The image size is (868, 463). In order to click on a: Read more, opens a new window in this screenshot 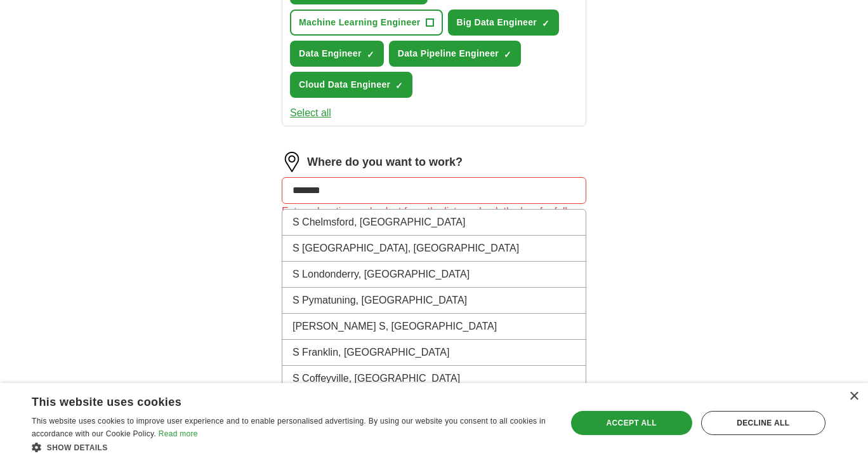, I will do `click(178, 433)`.